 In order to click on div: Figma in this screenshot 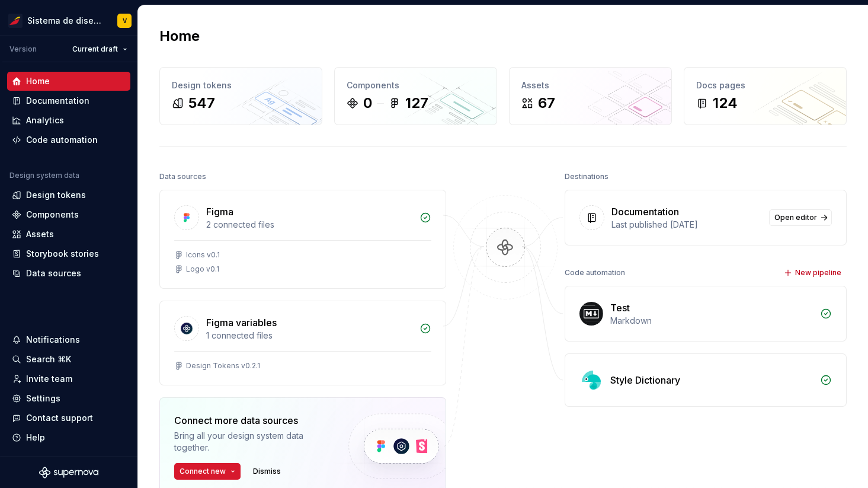, I will do `click(220, 211)`.